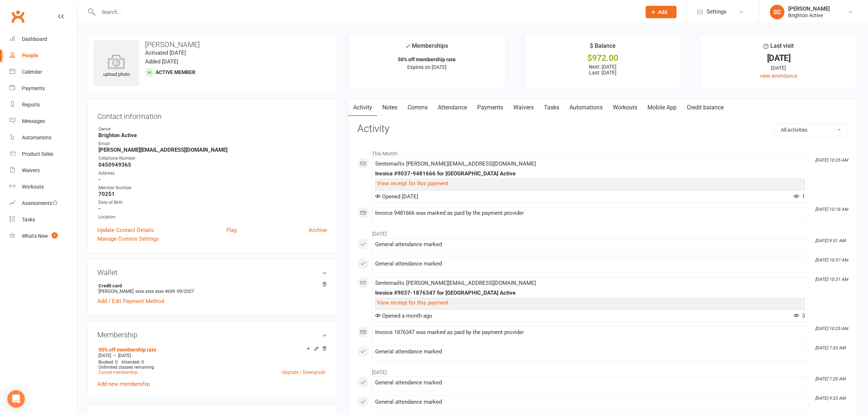  Describe the element at coordinates (123, 384) in the screenshot. I see `a: Add new membership` at that location.